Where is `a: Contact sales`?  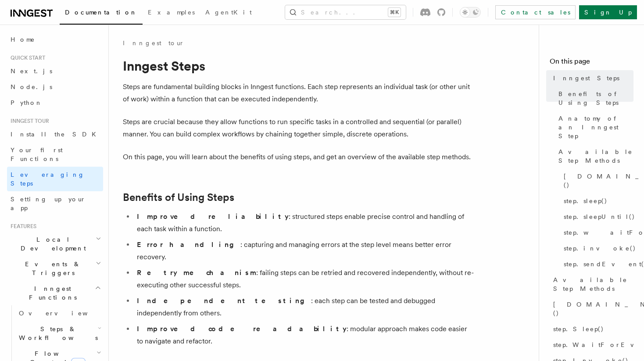
a: Contact sales is located at coordinates (535, 12).